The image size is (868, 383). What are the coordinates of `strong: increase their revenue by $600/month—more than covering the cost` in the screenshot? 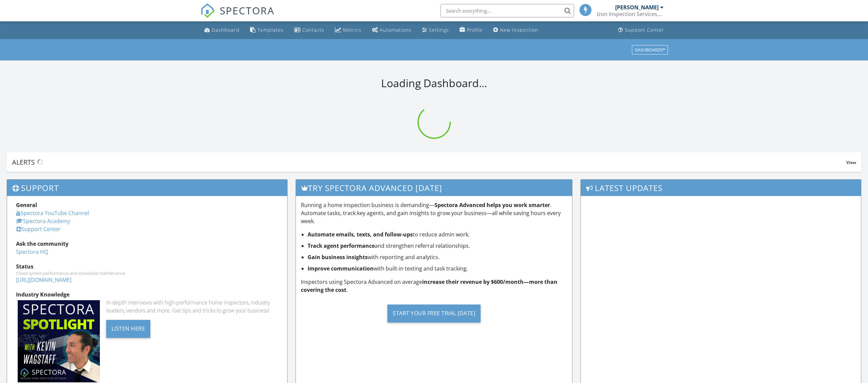 It's located at (429, 286).